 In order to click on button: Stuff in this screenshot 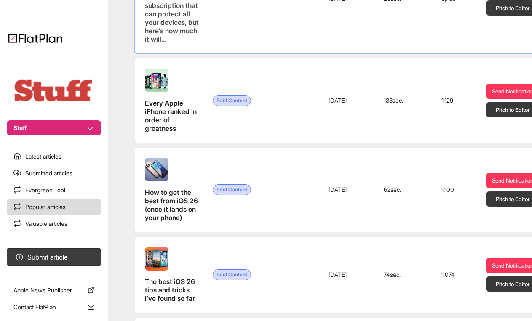, I will do `click(54, 128)`.